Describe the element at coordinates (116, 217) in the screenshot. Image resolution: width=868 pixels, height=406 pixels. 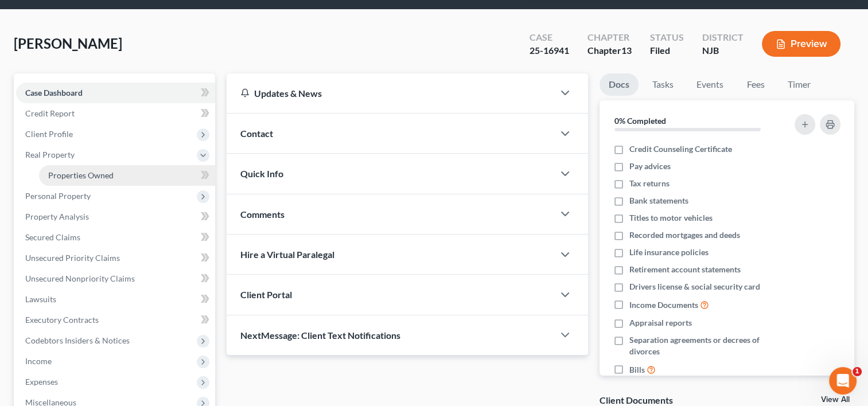
I see `a: Property Analysis` at that location.